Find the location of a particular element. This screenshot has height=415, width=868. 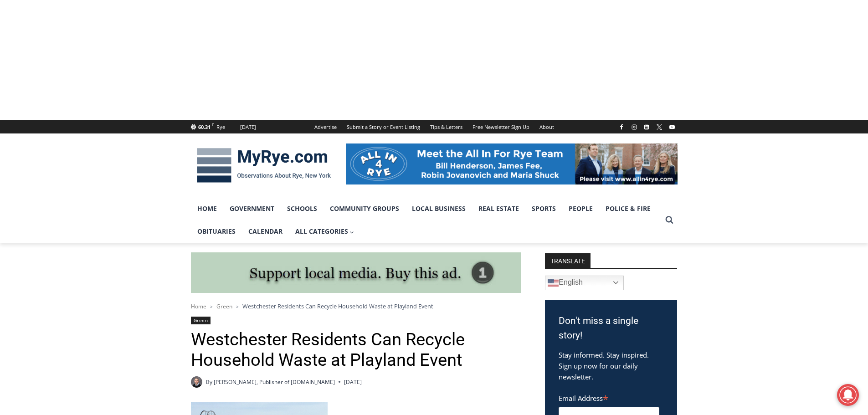

a: All Categories is located at coordinates (325, 232).